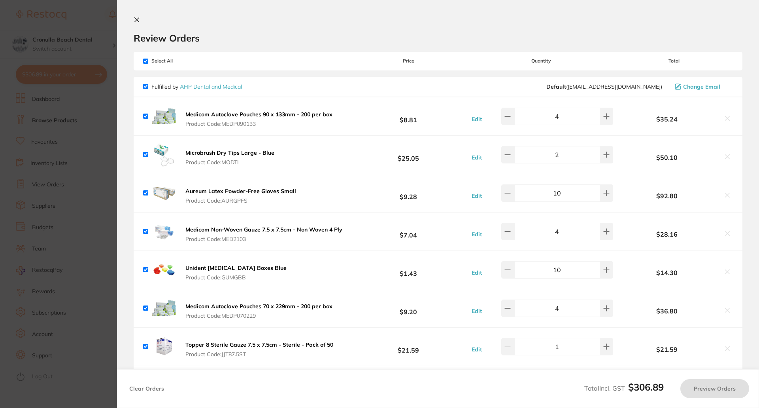  I want to click on b: $9.20, so click(408, 308).